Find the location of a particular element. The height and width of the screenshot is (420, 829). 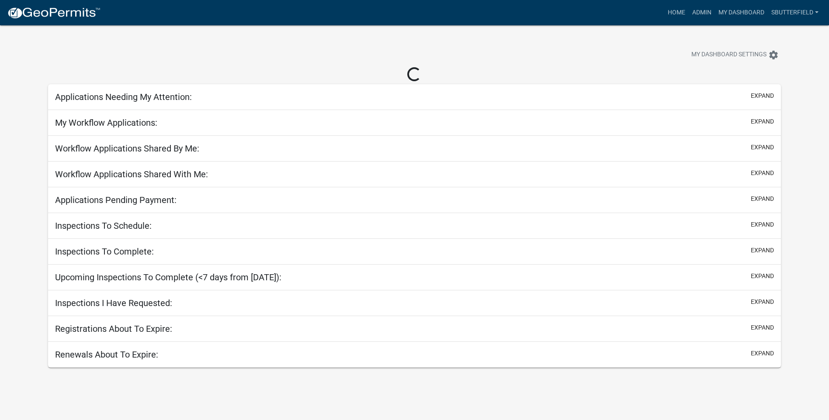

span: My Dashboard Settings is located at coordinates (729, 55).